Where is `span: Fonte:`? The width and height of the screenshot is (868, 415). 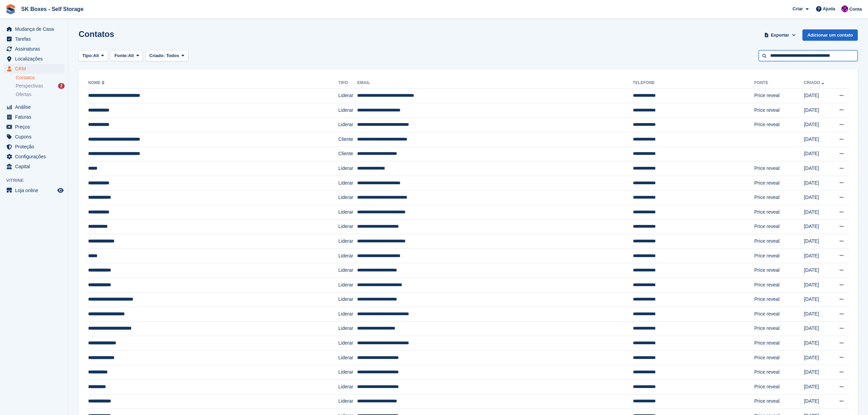
span: Fonte: is located at coordinates (121, 56).